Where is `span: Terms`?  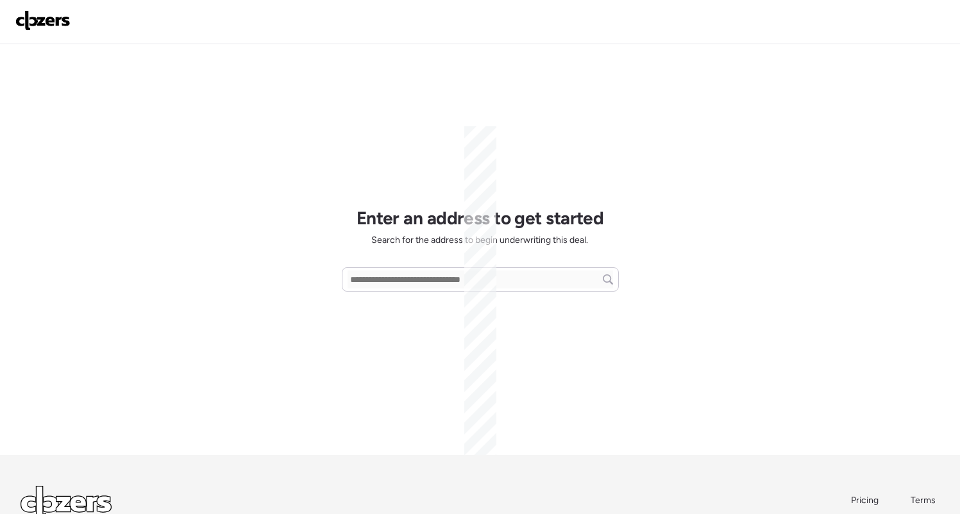
span: Terms is located at coordinates (923, 500).